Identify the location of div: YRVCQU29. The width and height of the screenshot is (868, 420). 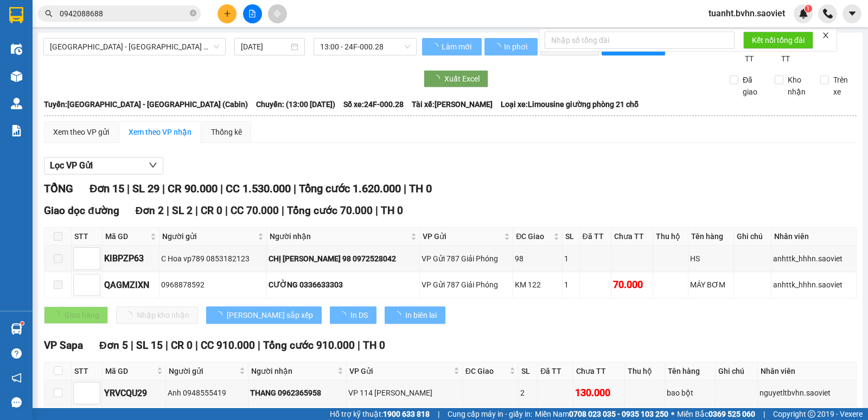
(134, 393).